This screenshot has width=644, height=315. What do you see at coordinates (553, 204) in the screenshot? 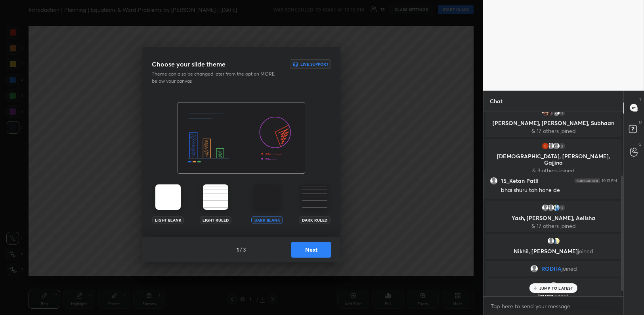
I see `div: grid` at bounding box center [553, 204].